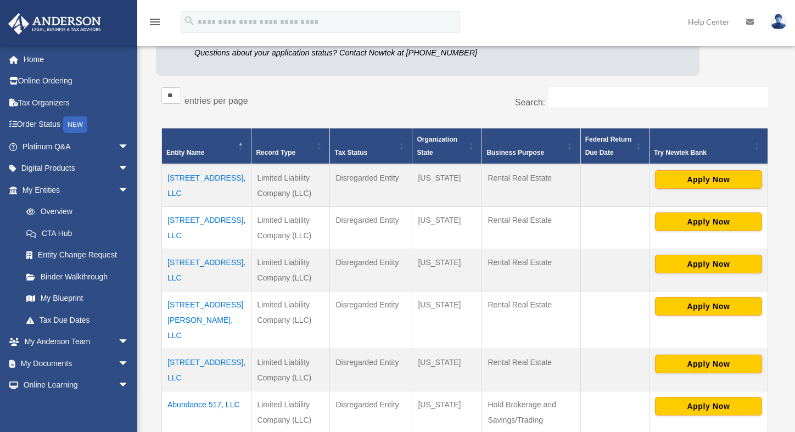 This screenshot has width=795, height=432. I want to click on th: Record Type: Activate to sort, so click(291, 146).